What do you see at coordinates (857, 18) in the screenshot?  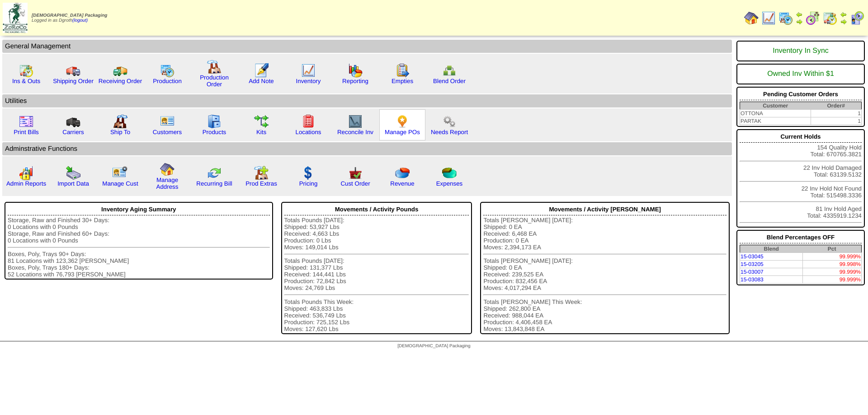 I see `img: calendarcustomer.gif` at bounding box center [857, 18].